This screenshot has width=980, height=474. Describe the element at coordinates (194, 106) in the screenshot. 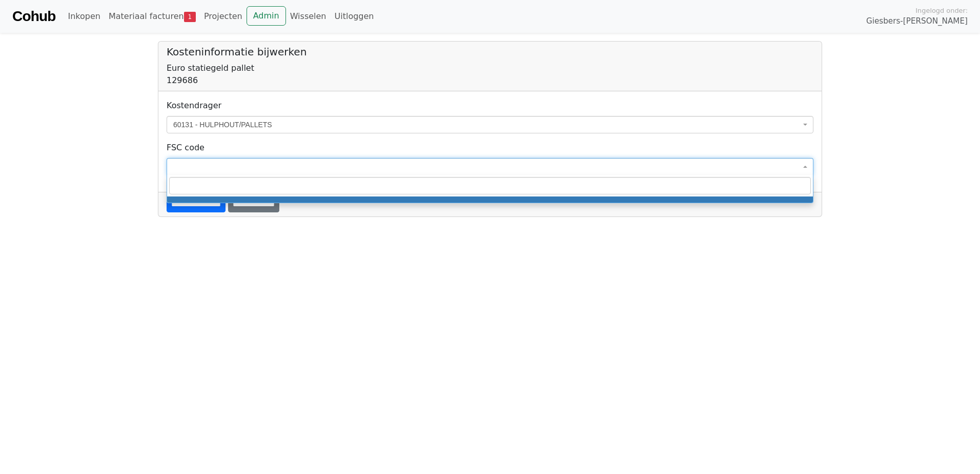

I see `label: Kostendrager` at that location.